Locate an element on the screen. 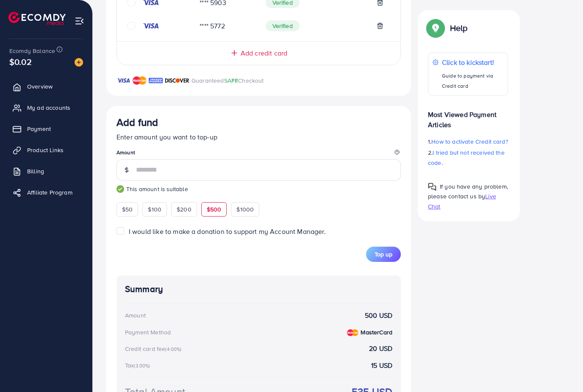 The image size is (583, 392). p: Enter amount you want to top-up is located at coordinates (258, 137).